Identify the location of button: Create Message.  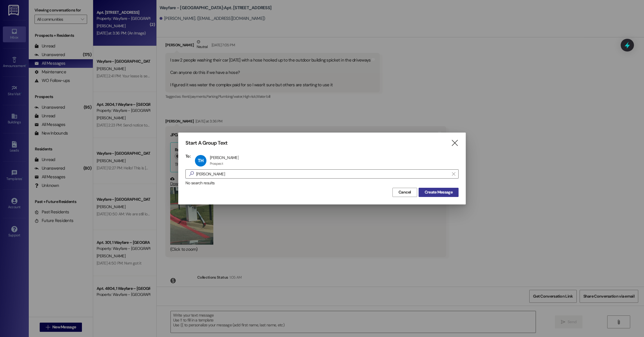
(438, 192).